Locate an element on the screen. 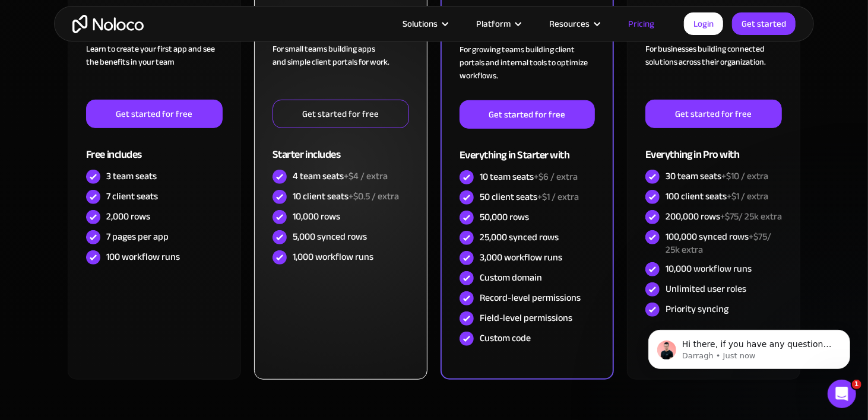  div: 7 pages per app is located at coordinates (138, 237).